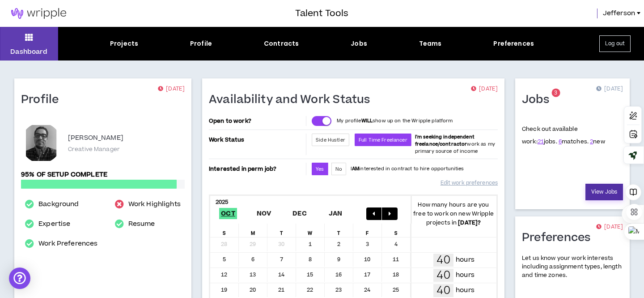 This screenshot has width=644, height=298. What do you see at coordinates (573, 142) in the screenshot?
I see `span: matches.` at bounding box center [573, 142].